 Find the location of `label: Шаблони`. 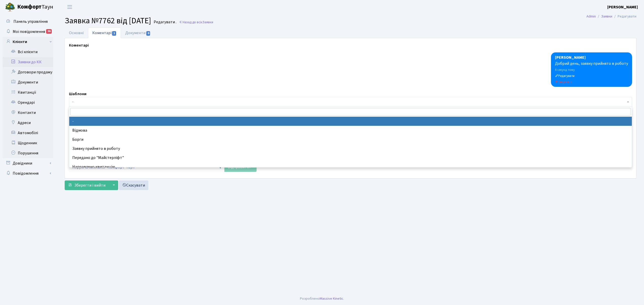

label: Шаблони is located at coordinates (77, 94).